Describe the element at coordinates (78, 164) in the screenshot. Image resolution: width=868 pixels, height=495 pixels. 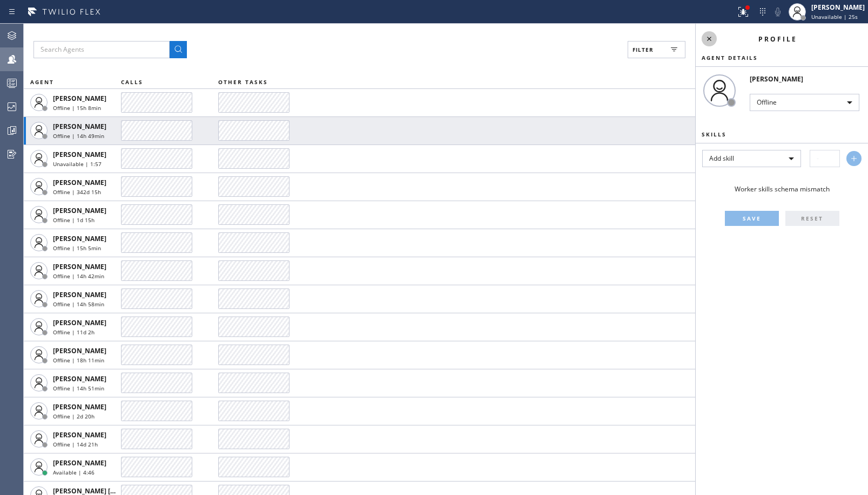
I see `span: Unavailable | 1:57` at that location.